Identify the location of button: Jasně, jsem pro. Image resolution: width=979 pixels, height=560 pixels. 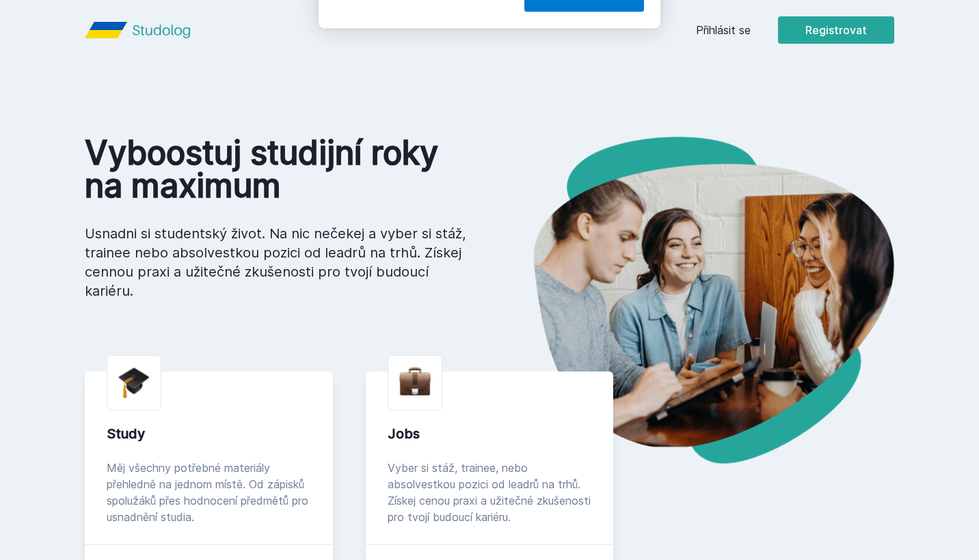
(583, 88).